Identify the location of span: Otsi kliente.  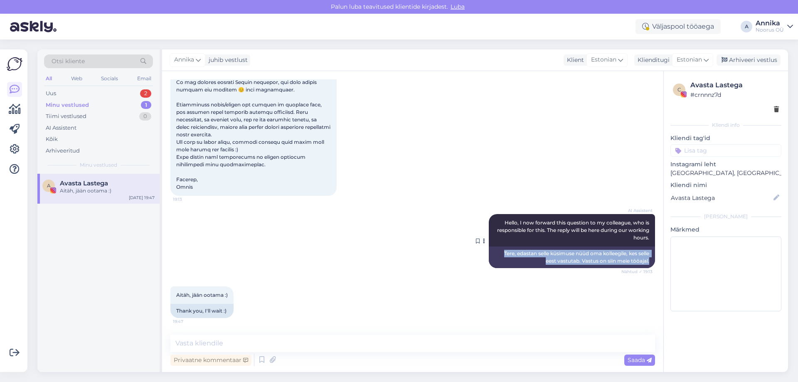
(68, 61).